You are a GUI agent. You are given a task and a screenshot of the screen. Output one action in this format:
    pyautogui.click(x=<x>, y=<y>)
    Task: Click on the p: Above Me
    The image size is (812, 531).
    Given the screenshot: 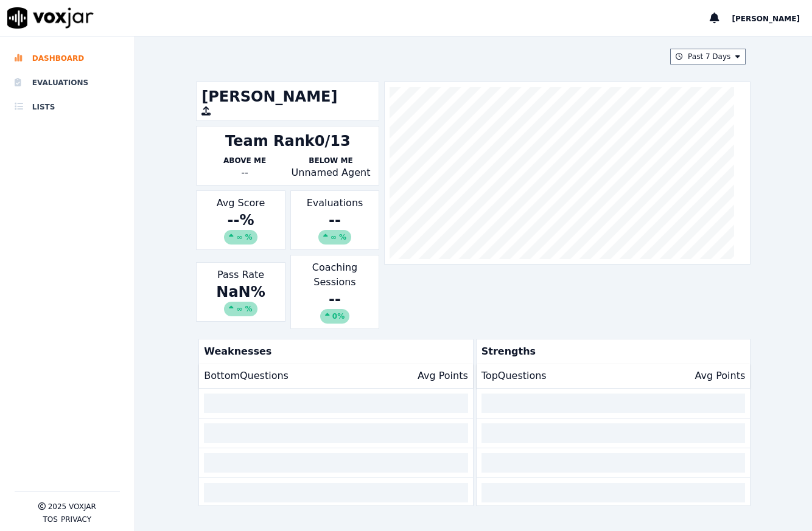 What is the action you would take?
    pyautogui.click(x=244, y=161)
    